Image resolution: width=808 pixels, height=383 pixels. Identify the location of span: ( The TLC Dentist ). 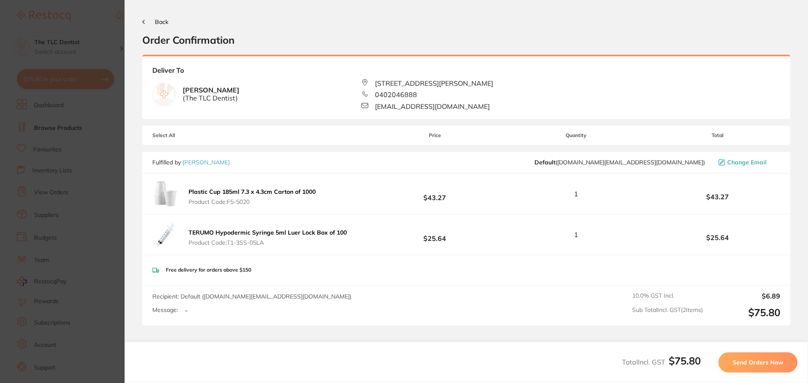
(211, 98).